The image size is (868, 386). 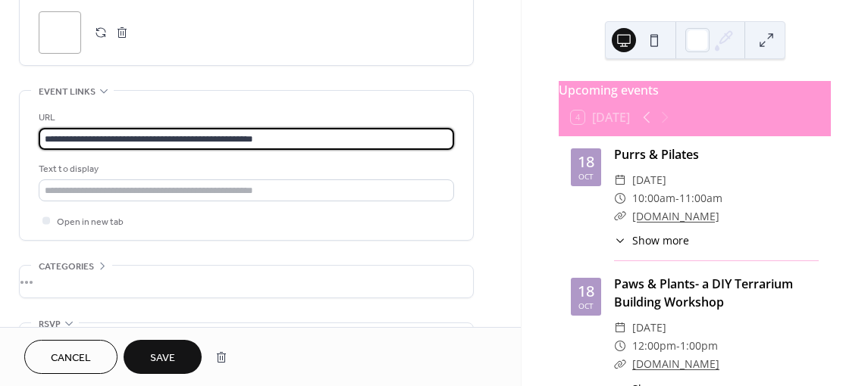 What do you see at coordinates (66, 266) in the screenshot?
I see `span: Categories` at bounding box center [66, 266].